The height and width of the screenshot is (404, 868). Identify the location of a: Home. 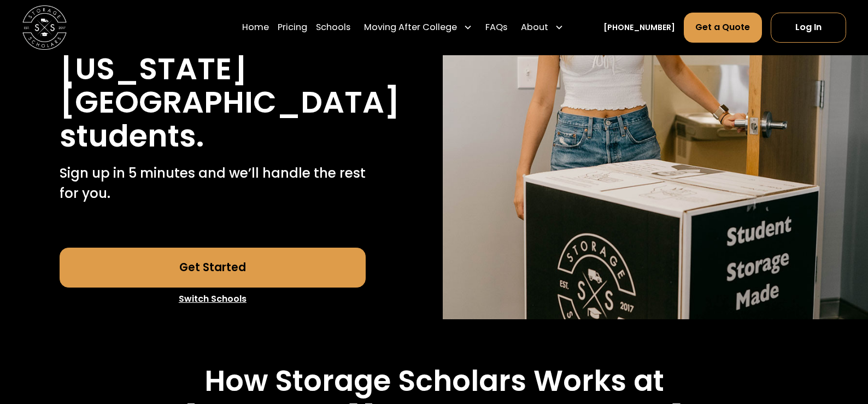
(255, 27).